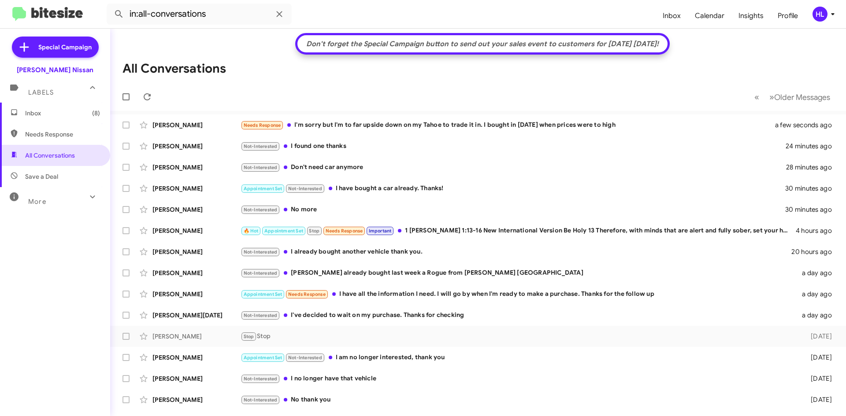 The width and height of the screenshot is (846, 416). Describe the element at coordinates (821, 14) in the screenshot. I see `button: HL` at that location.